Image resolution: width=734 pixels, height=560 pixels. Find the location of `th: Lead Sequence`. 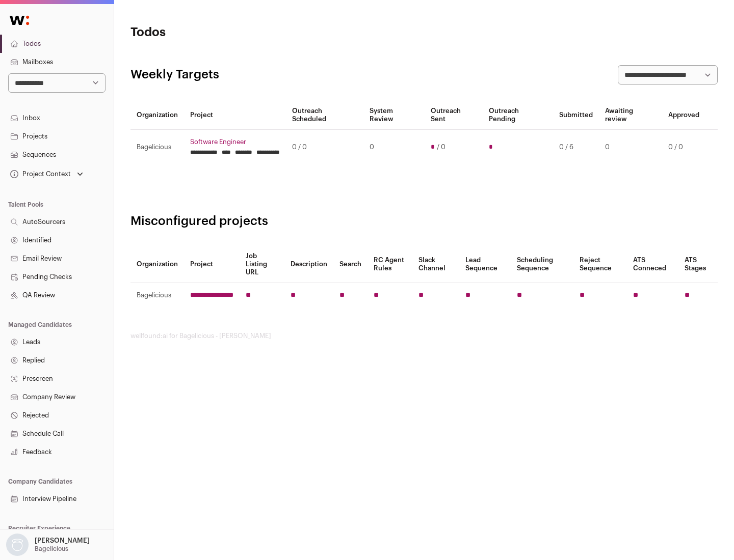

th: Lead Sequence is located at coordinates (485, 264).